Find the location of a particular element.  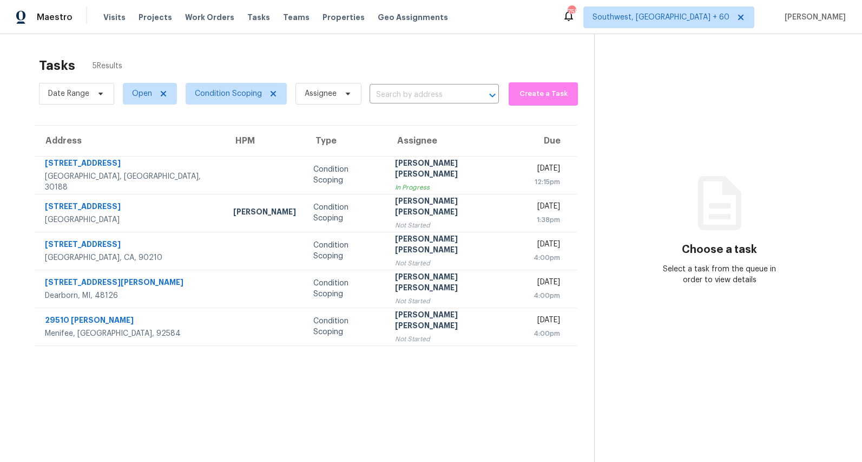

div: 755 is located at coordinates (572, 12).